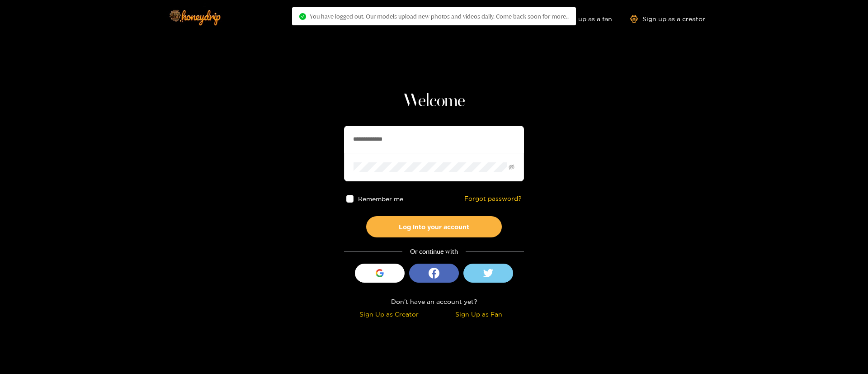 The height and width of the screenshot is (374, 868). Describe the element at coordinates (389, 313) in the screenshot. I see `div: Sign Up as Creator` at that location.